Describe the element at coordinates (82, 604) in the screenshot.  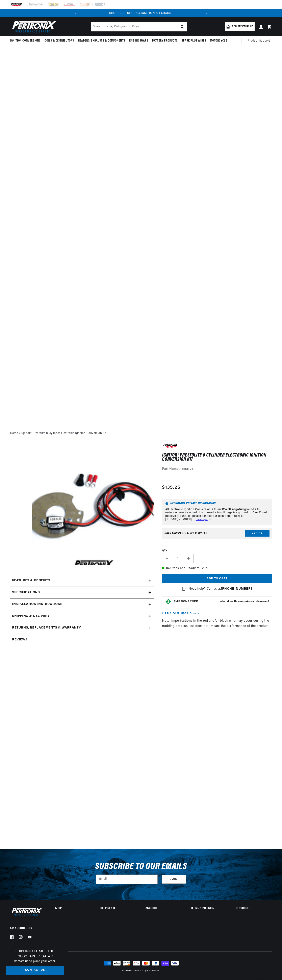
I see `summary: Installation instructions` at that location.